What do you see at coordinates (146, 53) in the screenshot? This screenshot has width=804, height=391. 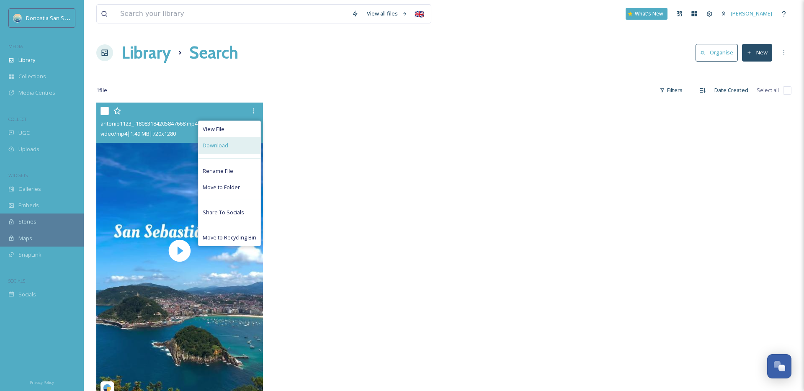 I see `h1: Library` at bounding box center [146, 53].